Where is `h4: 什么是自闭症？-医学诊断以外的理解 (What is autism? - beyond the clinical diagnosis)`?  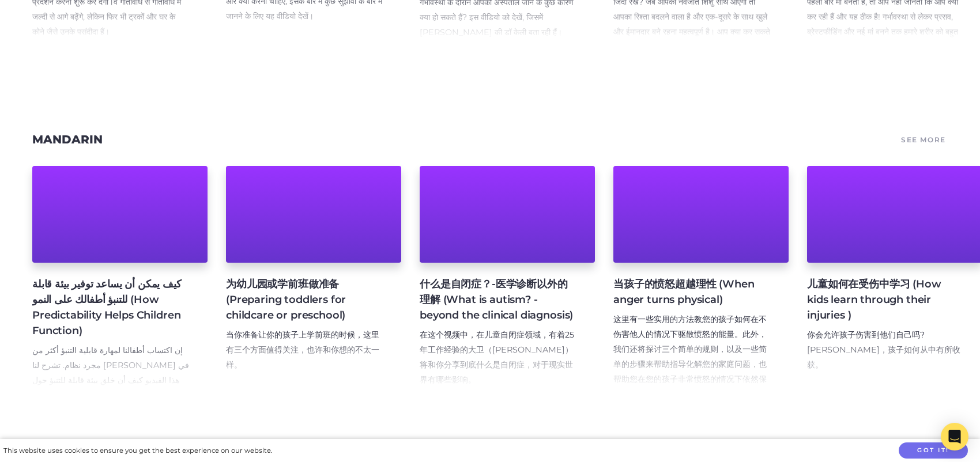
h4: 什么是自闭症？-医学诊断以外的理解 (What is autism? - beyond the clinical diagnosis) is located at coordinates (497, 300).